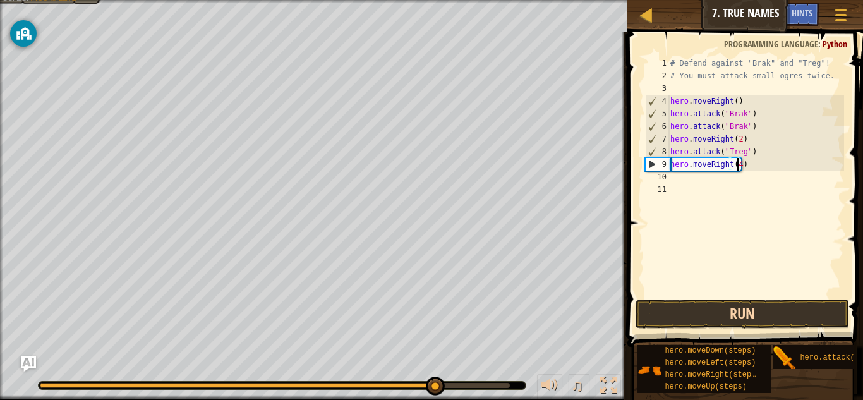 This screenshot has height=400, width=863. What do you see at coordinates (657, 189) in the screenshot?
I see `div: 11` at bounding box center [657, 189].